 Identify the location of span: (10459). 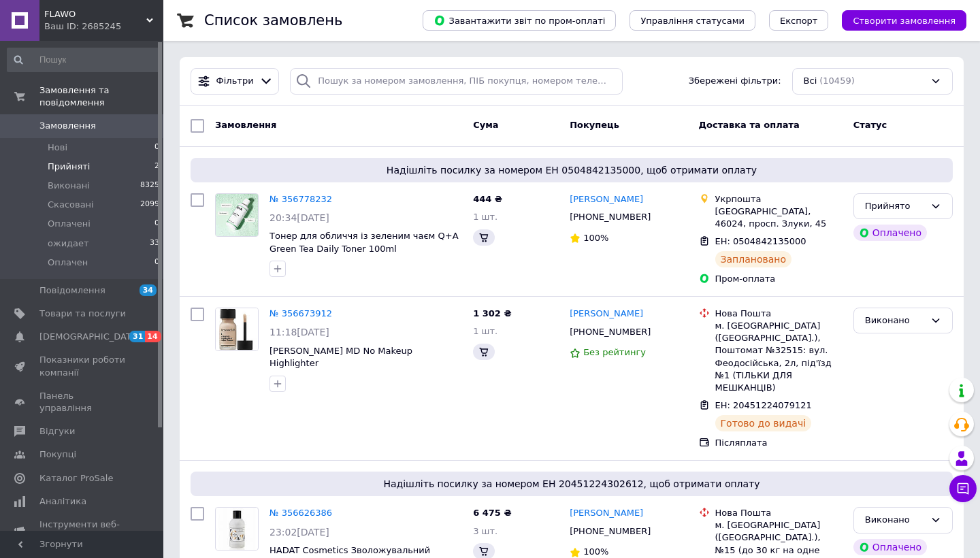
(837, 80).